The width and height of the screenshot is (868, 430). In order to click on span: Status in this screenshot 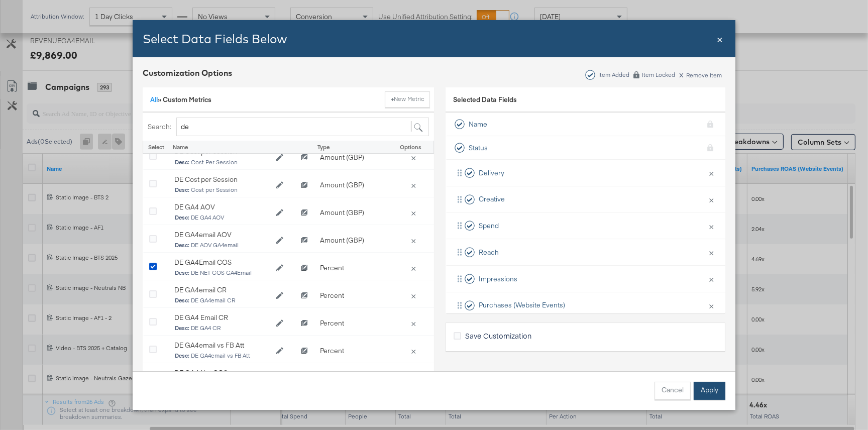, I will do `click(478, 147)`.